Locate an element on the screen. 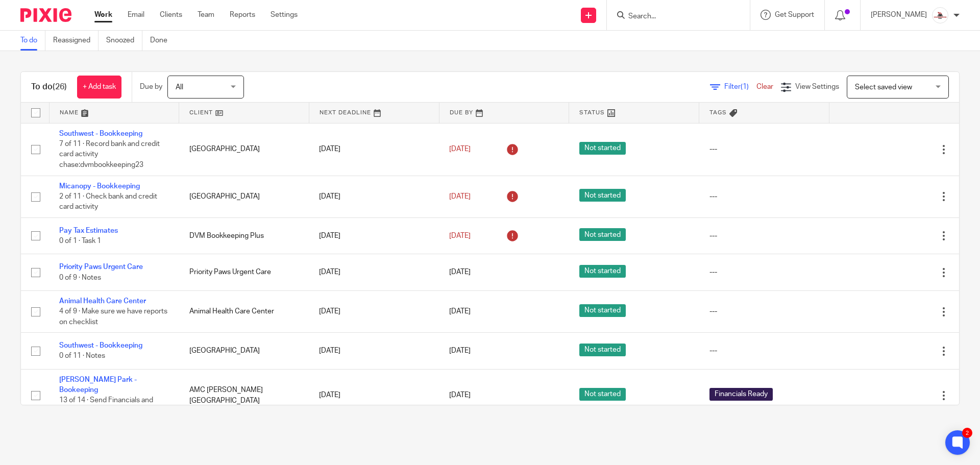 Image resolution: width=980 pixels, height=465 pixels. span: 4 of 9 · Make sure we have reports on checklist is located at coordinates (113, 316).